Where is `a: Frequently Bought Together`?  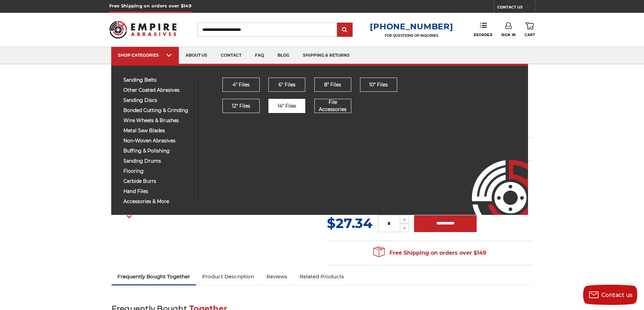 a: Frequently Bought Together is located at coordinates (154, 277).